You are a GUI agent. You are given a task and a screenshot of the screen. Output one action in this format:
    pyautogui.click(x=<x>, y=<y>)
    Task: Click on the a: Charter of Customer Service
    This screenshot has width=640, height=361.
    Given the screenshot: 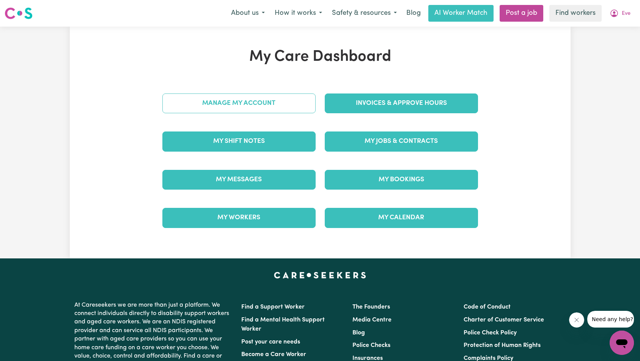 What is the action you would take?
    pyautogui.click(x=504, y=320)
    